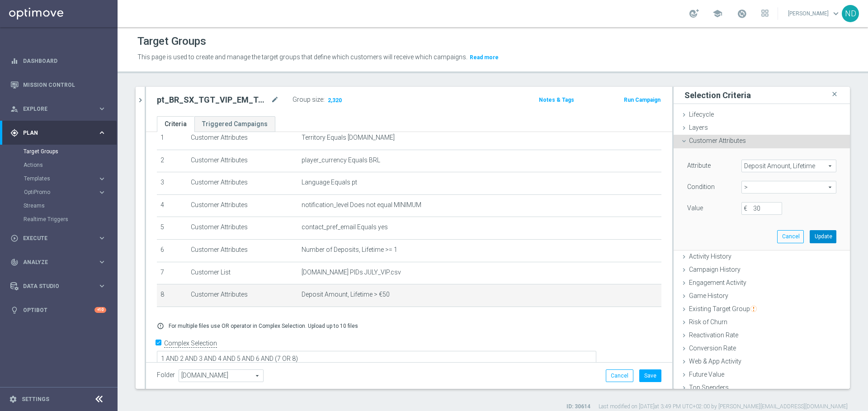 This screenshot has height=411, width=868. I want to click on td: 8, so click(172, 296).